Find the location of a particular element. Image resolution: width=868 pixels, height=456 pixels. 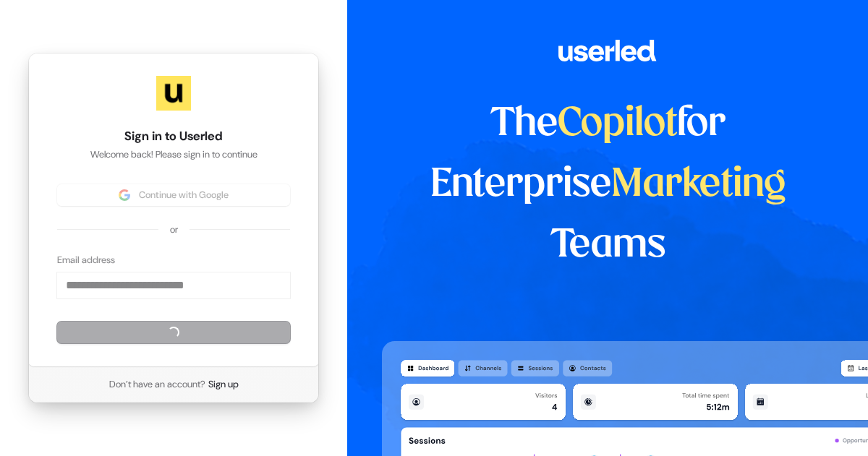

span: Copilot is located at coordinates (617, 125).